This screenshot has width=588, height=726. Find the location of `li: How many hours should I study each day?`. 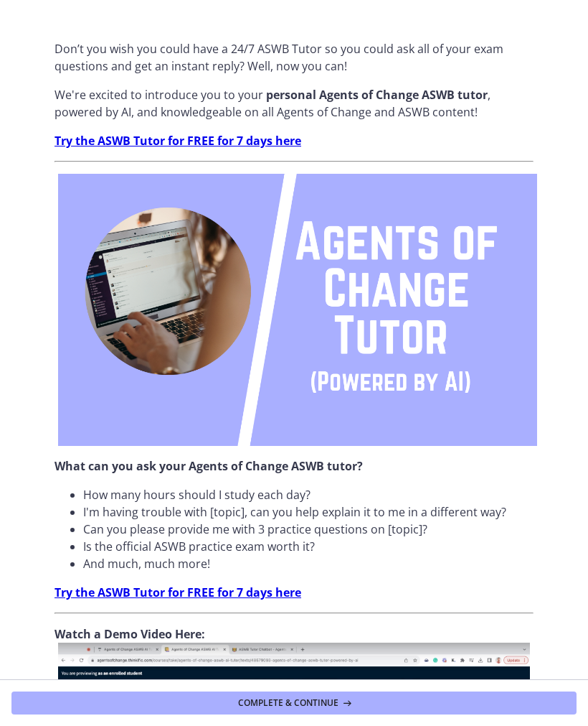

li: How many hours should I study each day? is located at coordinates (309, 494).